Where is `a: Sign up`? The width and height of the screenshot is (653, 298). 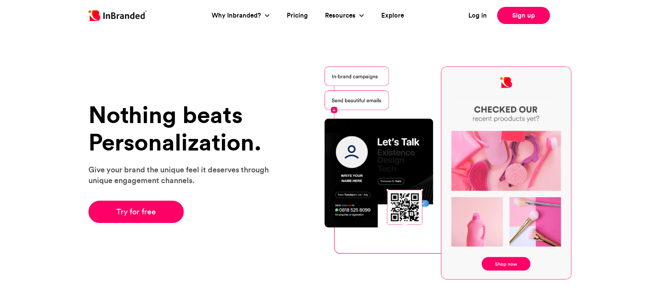
a: Sign up is located at coordinates (523, 15).